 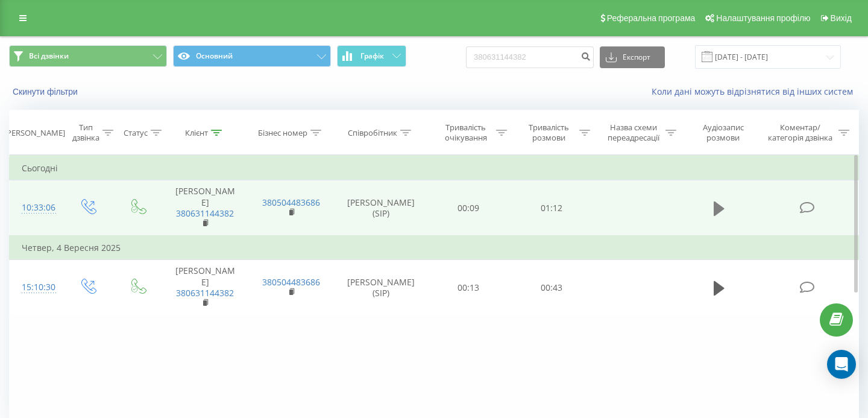 What do you see at coordinates (549, 133) in the screenshot?
I see `div: Тривалість розмови` at bounding box center [549, 133].